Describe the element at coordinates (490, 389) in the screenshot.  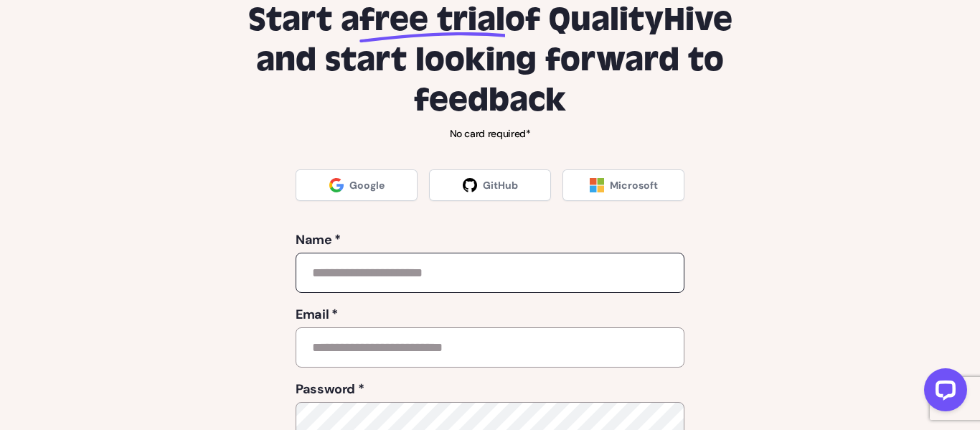
I see `label: Password *` at that location.